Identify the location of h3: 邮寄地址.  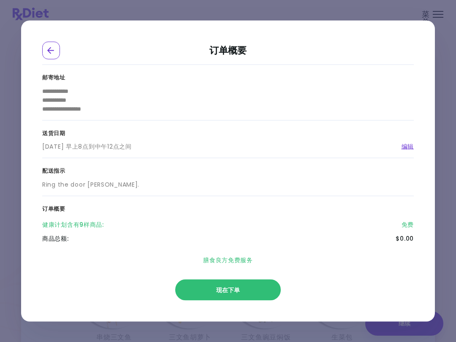
(228, 76).